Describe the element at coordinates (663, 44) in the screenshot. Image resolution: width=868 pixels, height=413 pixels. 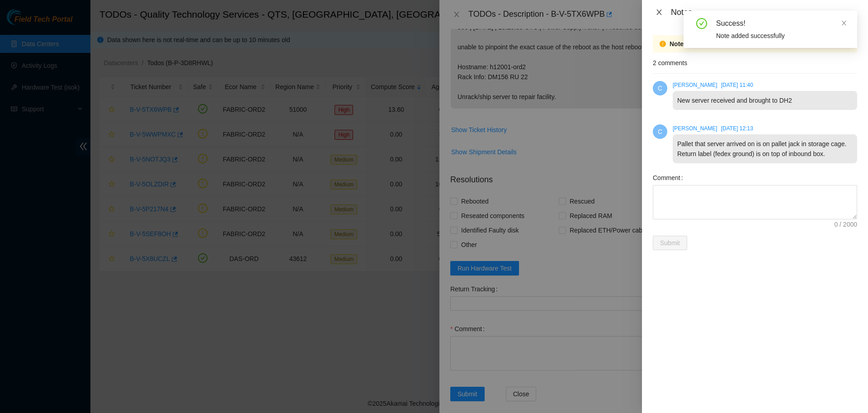
I see `span: exclamation-circle` at that location.